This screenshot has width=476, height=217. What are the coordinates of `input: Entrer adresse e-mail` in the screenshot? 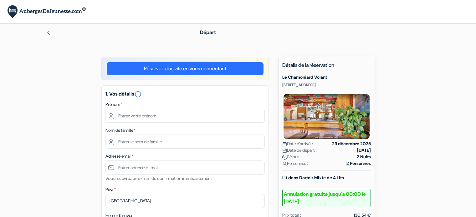 It's located at (185, 168).